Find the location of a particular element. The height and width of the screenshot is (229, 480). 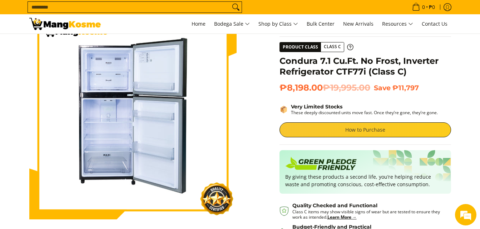

span: Class C is located at coordinates (332, 47).